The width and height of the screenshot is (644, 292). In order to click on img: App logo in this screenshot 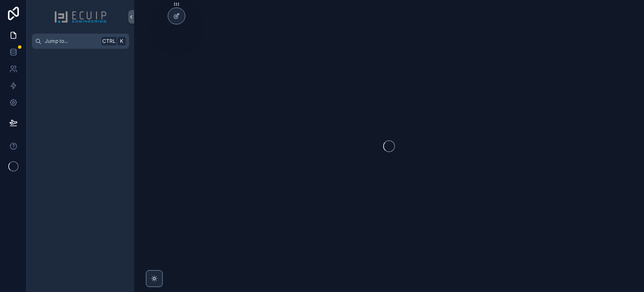, I will do `click(80, 17)`.